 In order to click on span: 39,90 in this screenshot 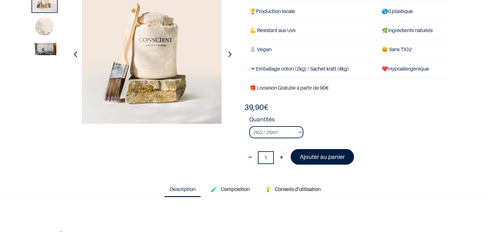, I will do `click(254, 107)`.